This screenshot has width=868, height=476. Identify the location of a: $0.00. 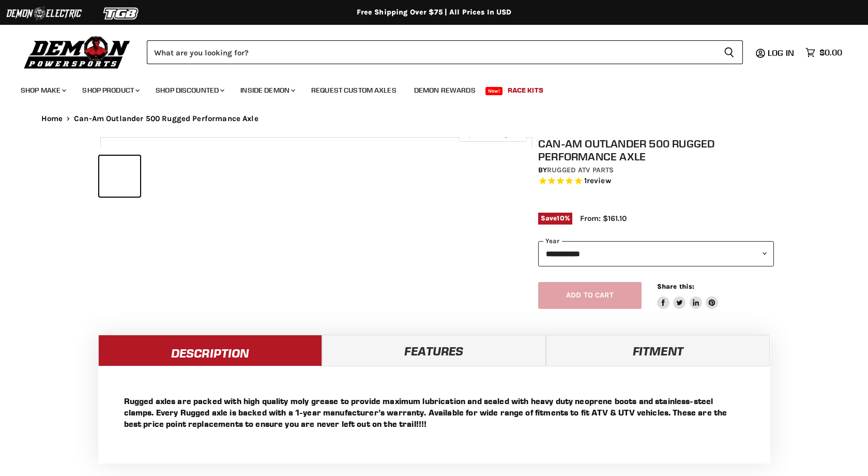
(823, 52).